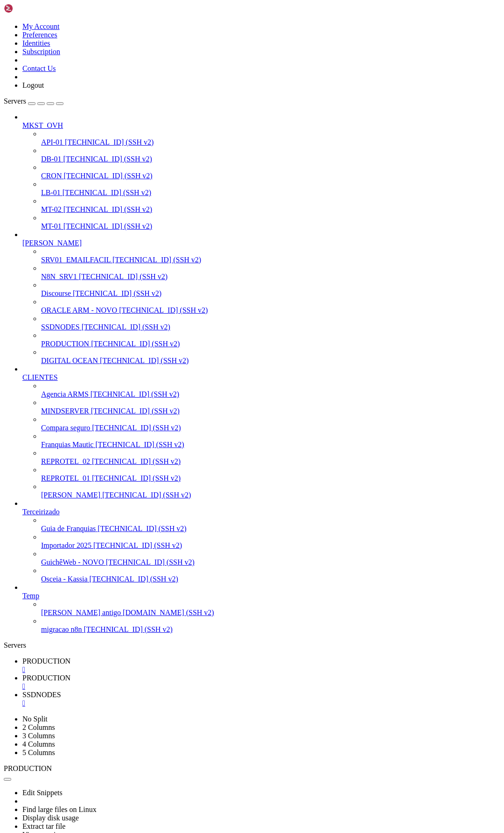  I want to click on x-row: "cpu": {, so click(193, 484).